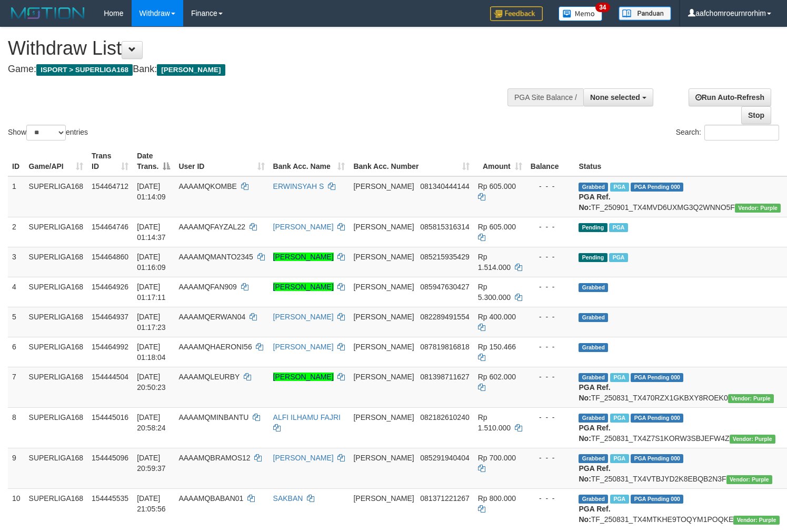 This screenshot has height=532, width=787. What do you see at coordinates (110, 186) in the screenshot?
I see `span: 154464712` at bounding box center [110, 186].